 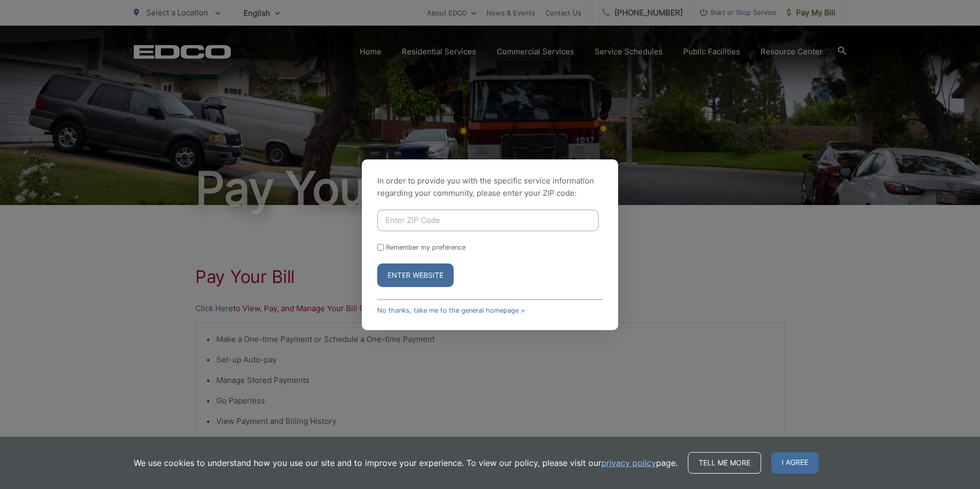 I want to click on a: Tell me more, so click(x=724, y=463).